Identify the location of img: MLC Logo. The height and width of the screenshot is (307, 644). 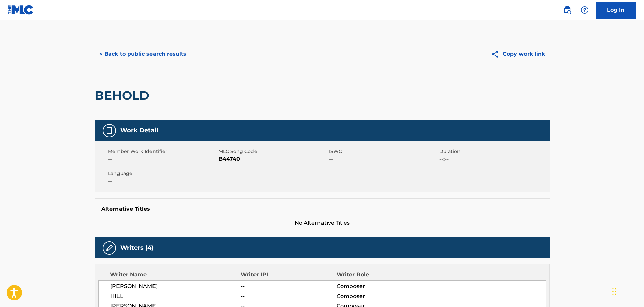
(21, 10).